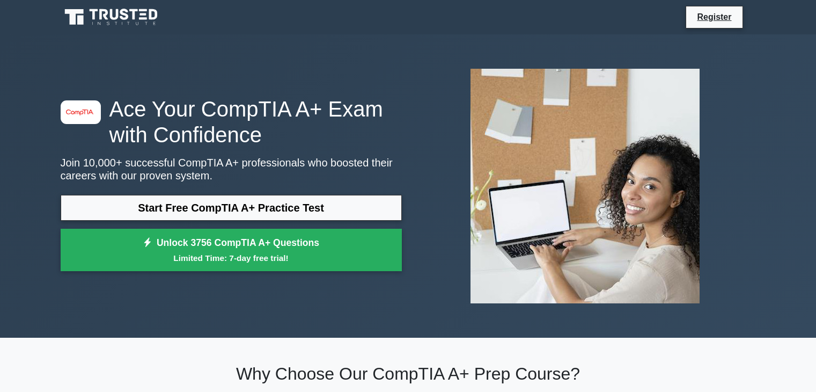  Describe the element at coordinates (231, 258) in the screenshot. I see `small: Limited Time: 7-day free trial!` at that location.